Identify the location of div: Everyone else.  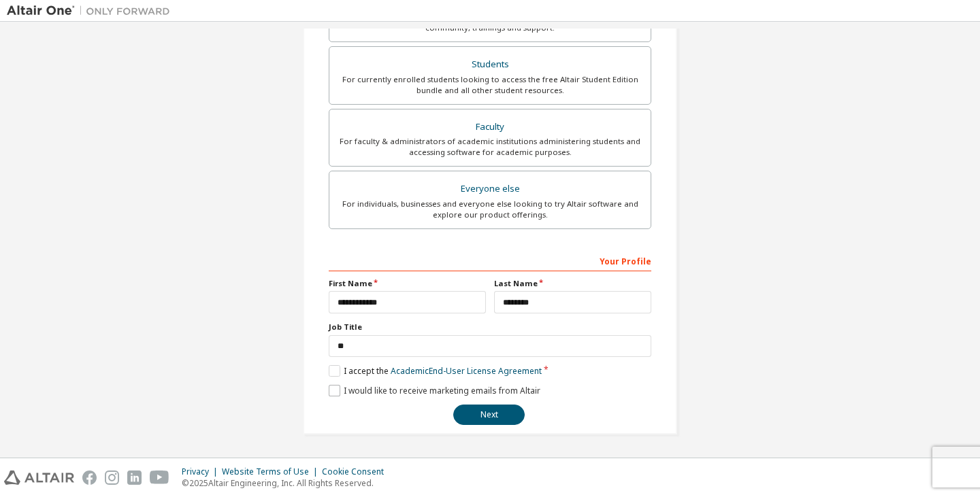
(490, 189).